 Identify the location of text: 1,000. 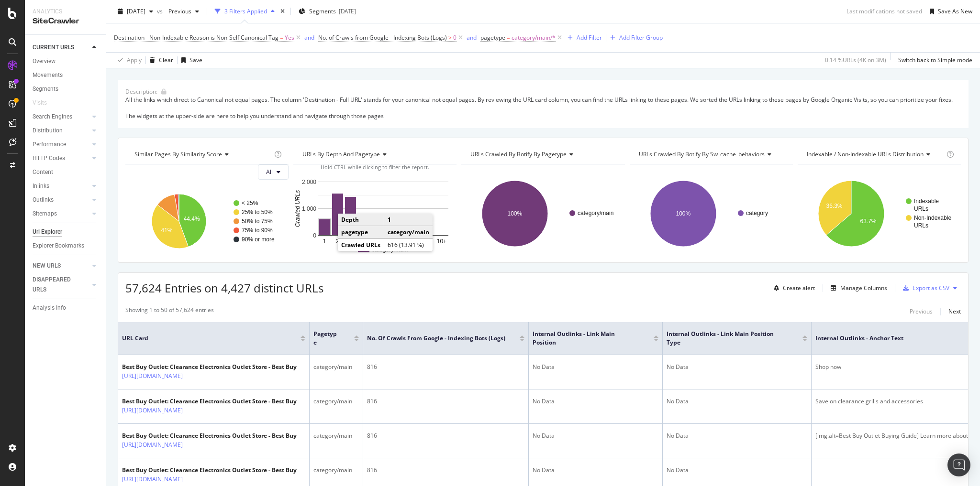
(309, 208).